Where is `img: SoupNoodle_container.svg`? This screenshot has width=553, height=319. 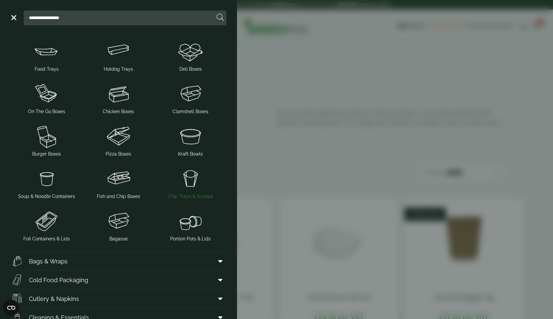 img: SoupNoodle_container.svg is located at coordinates (46, 179).